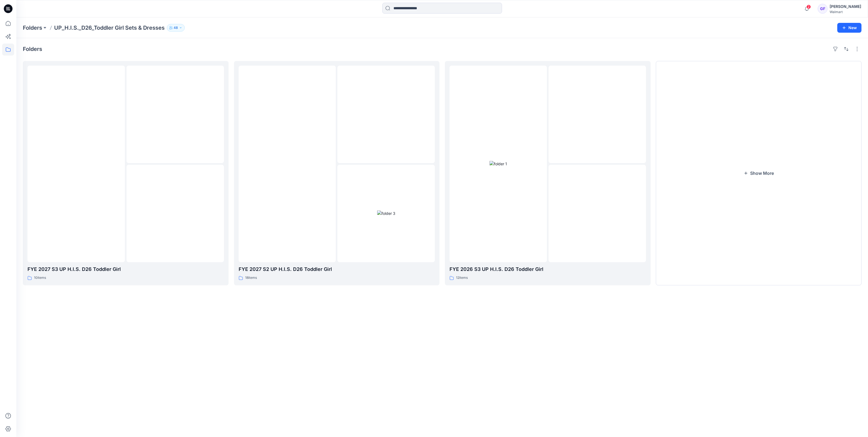 This screenshot has height=437, width=868. I want to click on button: 48, so click(175, 28).